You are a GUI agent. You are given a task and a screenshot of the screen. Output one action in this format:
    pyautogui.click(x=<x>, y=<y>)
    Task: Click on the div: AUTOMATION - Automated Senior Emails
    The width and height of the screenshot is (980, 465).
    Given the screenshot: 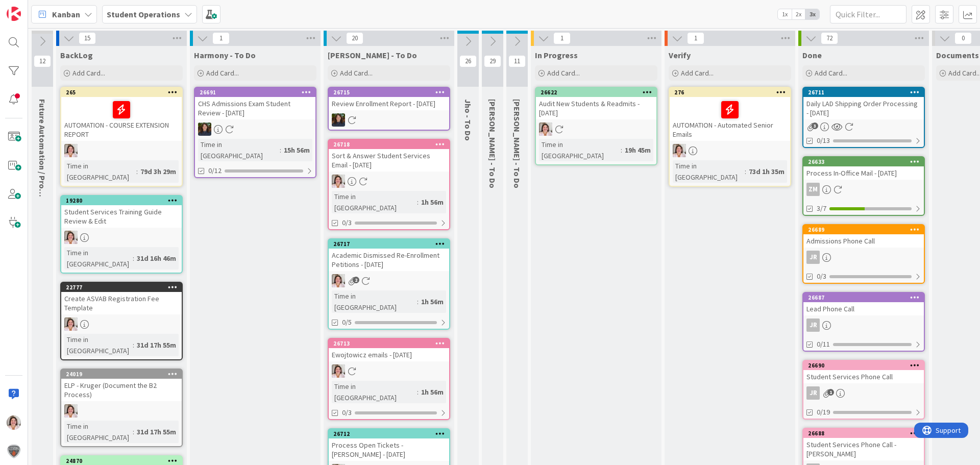 What is the action you would take?
    pyautogui.click(x=730, y=119)
    